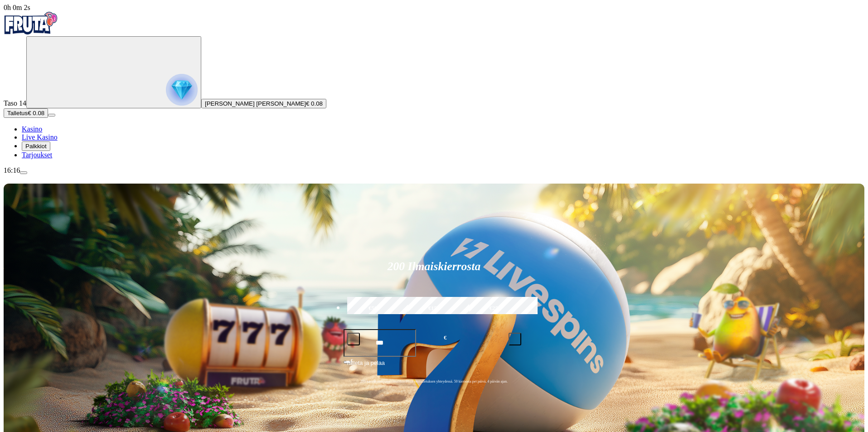  Describe the element at coordinates (36, 154) in the screenshot. I see `span: Tarjoukset` at that location.